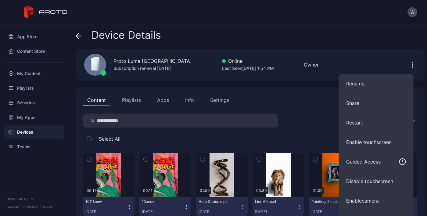 Image resolution: width=427 pixels, height=216 pixels. I want to click on a: Playlists, so click(34, 88).